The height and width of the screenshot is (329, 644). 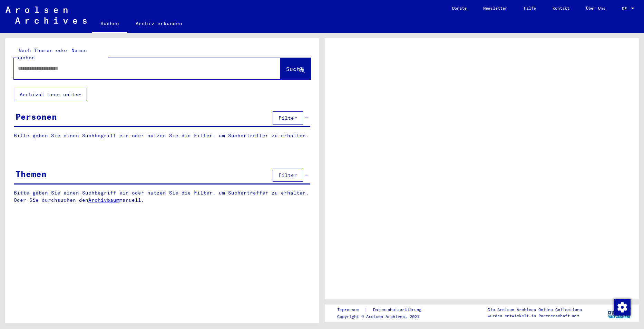 I want to click on p: wurden entwickelt in Partnerschaft mit, so click(x=535, y=316).